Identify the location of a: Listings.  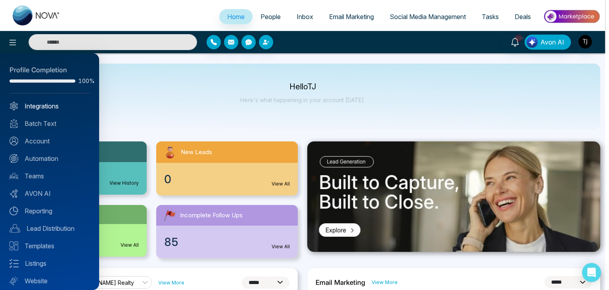
(50, 263).